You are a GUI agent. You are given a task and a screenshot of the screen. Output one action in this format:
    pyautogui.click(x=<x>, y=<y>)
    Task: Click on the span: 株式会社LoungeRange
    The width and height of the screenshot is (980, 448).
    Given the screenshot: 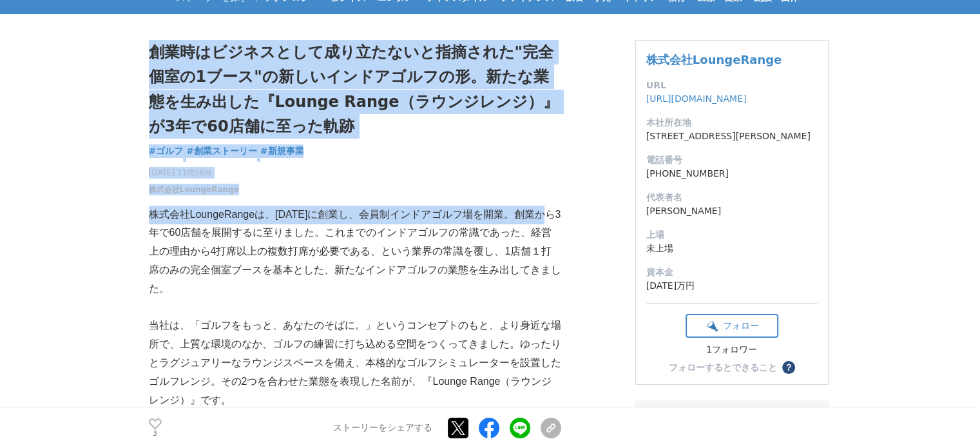 What is the action you would take?
    pyautogui.click(x=194, y=190)
    